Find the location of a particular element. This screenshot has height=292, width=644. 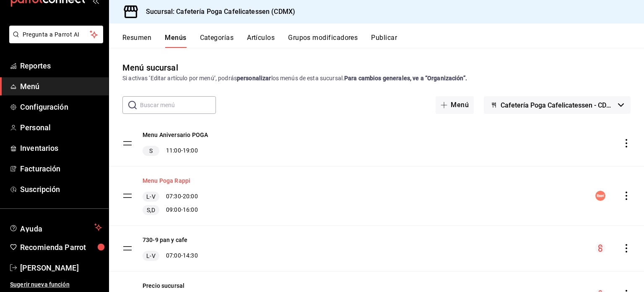

div: 11:00 - 19:00 is located at coordinates (175, 151).